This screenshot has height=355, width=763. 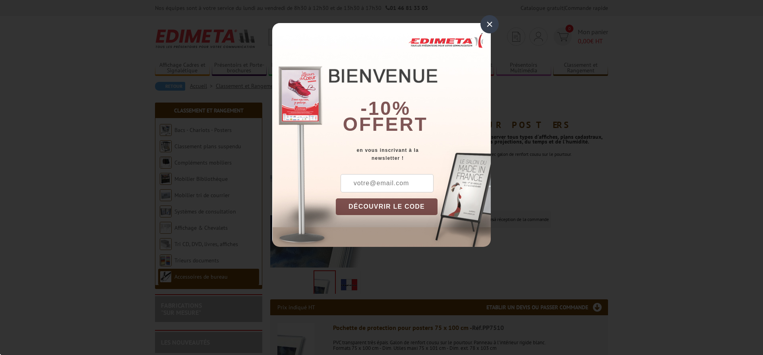 What do you see at coordinates (385, 108) in the screenshot?
I see `b: -10%` at bounding box center [385, 108].